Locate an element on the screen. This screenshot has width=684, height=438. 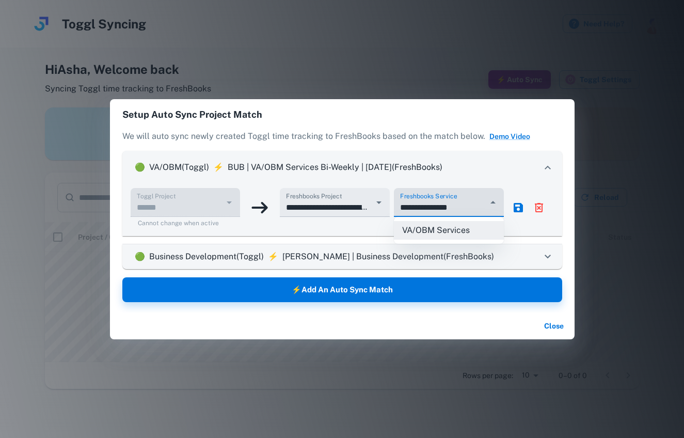
label: Freshbooks Service is located at coordinates (428, 196).